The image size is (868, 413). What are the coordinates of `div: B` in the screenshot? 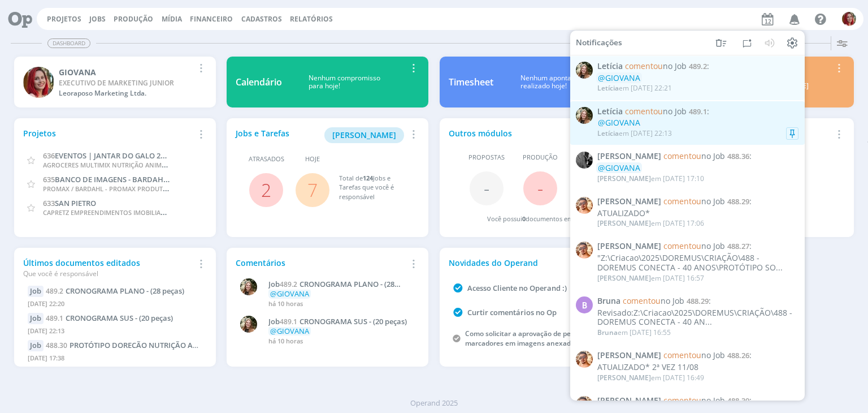 It's located at (585, 305).